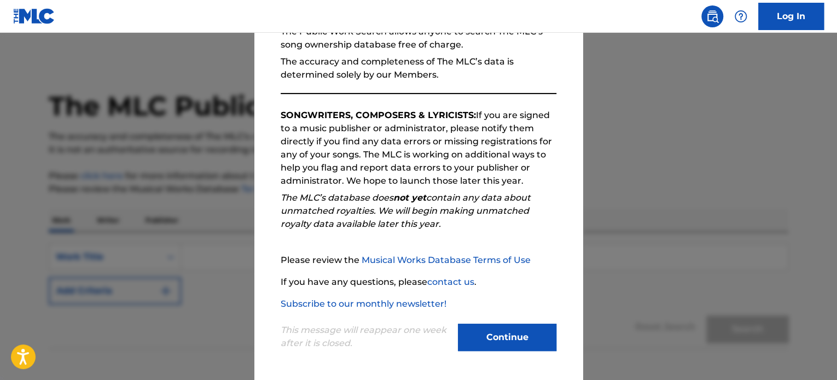  What do you see at coordinates (418, 68) in the screenshot?
I see `p: The accuracy and completeness of The MLC’s data is determined solely by our Members.` at bounding box center [418, 68].